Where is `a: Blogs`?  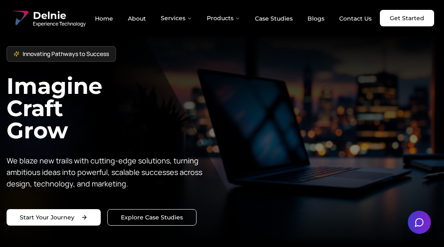 a: Blogs is located at coordinates (316, 18).